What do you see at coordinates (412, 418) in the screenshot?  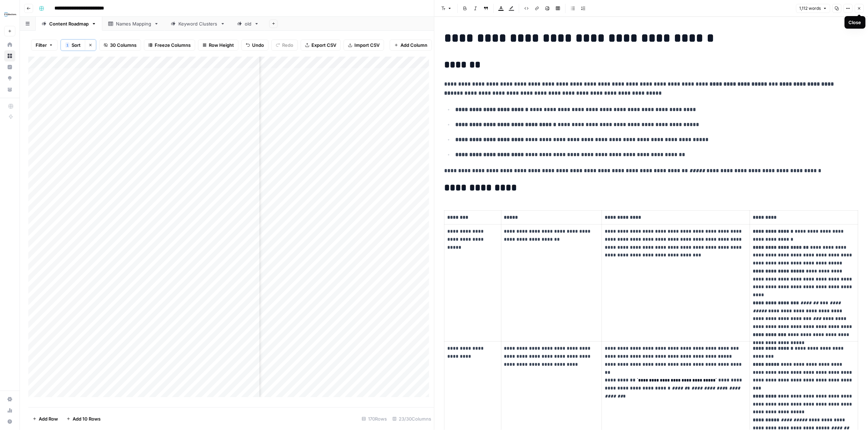 I see `div: 23/30 Columns` at bounding box center [412, 418].